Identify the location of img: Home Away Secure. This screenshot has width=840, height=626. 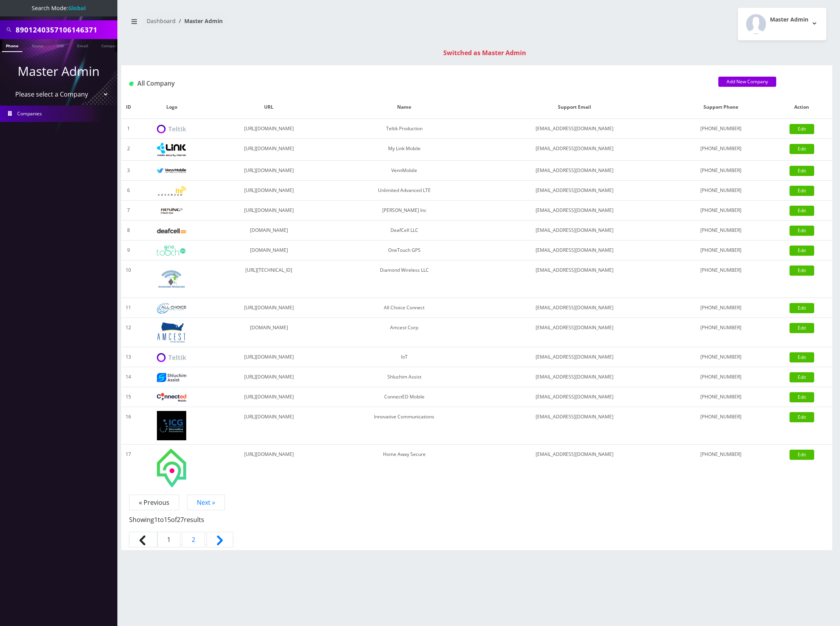
(171, 468).